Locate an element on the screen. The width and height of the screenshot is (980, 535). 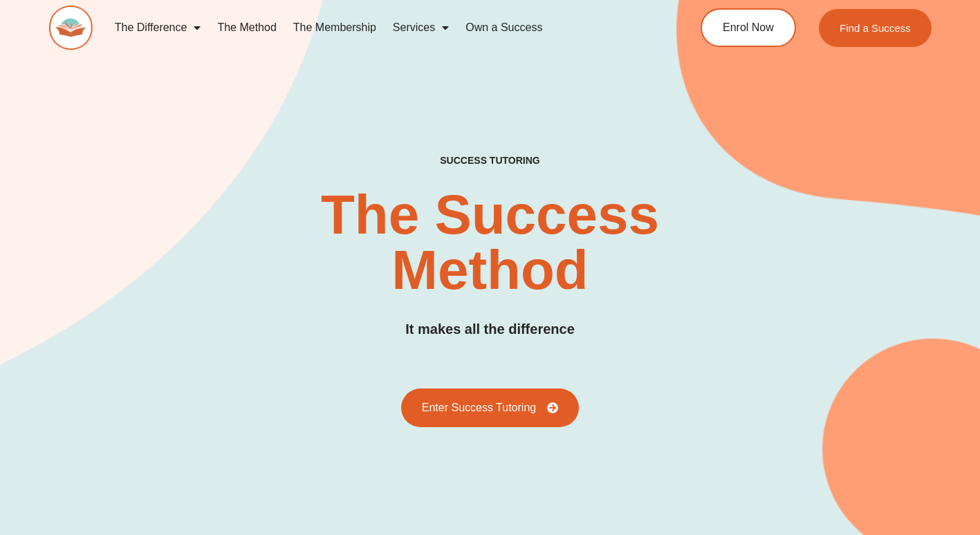
nav: Menu is located at coordinates (378, 28).